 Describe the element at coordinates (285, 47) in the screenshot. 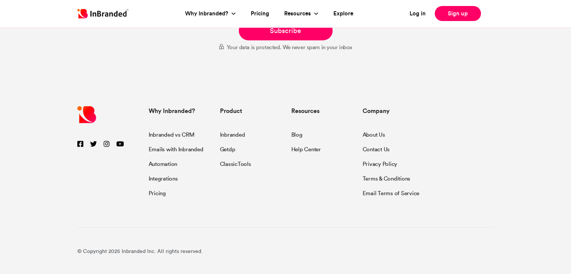

I see `p: Your data is protected. We never spam in your inbox` at that location.